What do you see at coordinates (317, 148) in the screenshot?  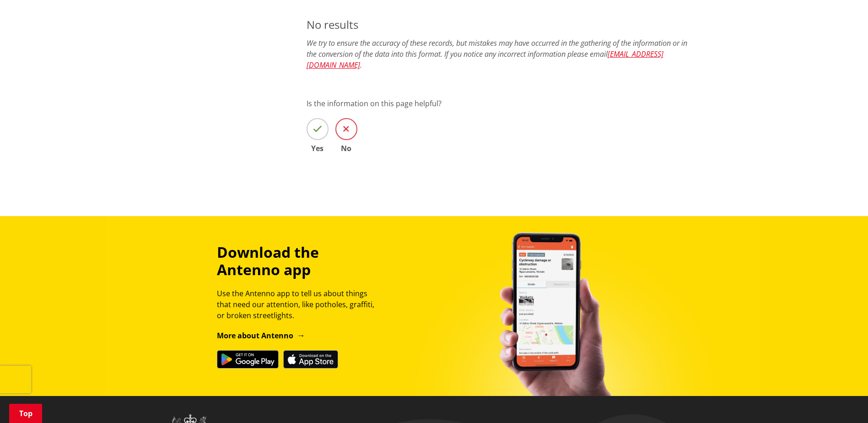 I see `span: Yes` at bounding box center [317, 148].